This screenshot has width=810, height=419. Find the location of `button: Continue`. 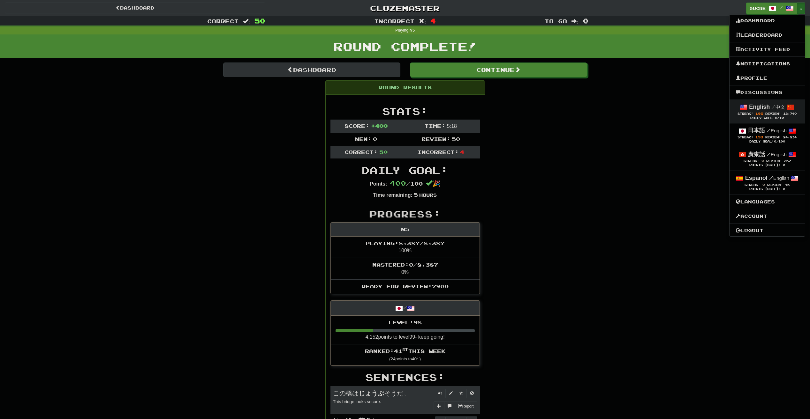

button: Continue is located at coordinates (498, 70).